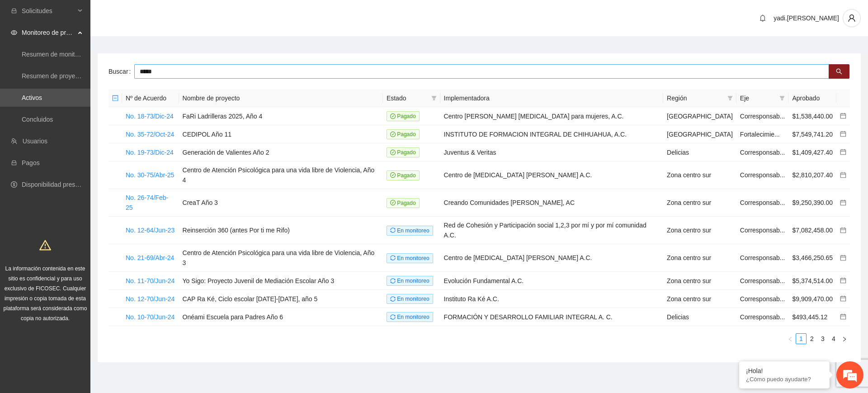  Describe the element at coordinates (552, 281) in the screenshot. I see `td: Evolución Fundamental A.C.` at that location.